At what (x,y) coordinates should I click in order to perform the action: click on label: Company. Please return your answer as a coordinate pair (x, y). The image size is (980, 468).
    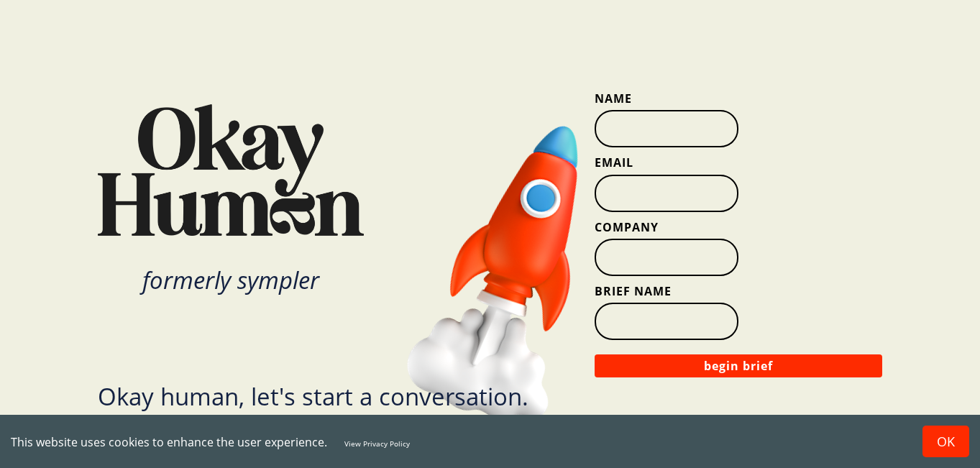
    Looking at the image, I should click on (739, 227).